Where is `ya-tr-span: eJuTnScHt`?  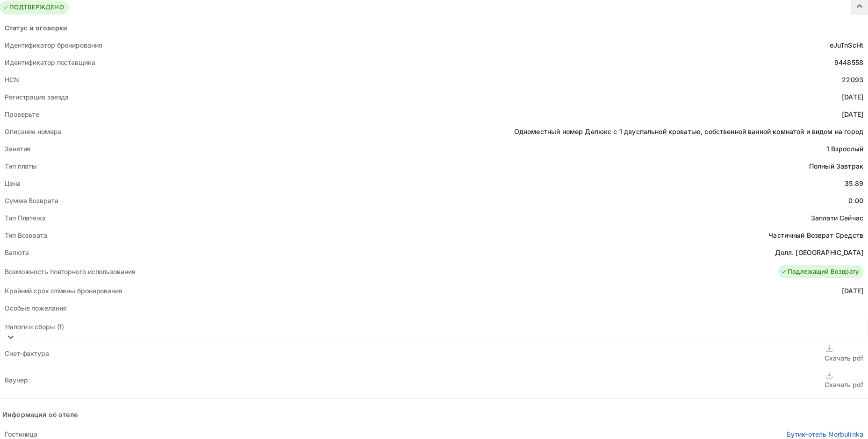 ya-tr-span: eJuTnScHt is located at coordinates (846, 45).